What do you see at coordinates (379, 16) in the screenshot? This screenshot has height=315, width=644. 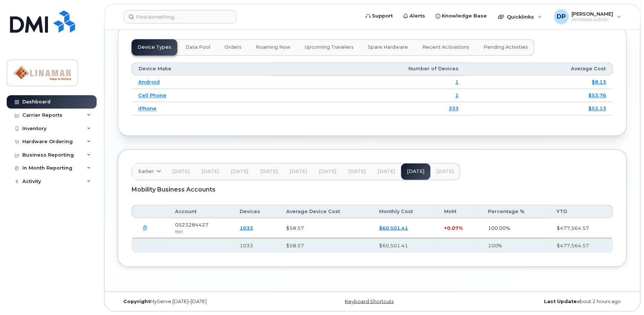 I see `a: Support` at bounding box center [379, 16].